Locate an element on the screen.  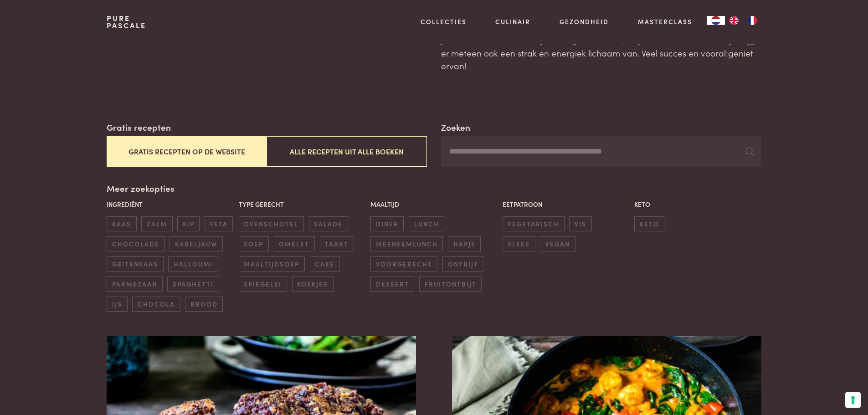
span: maaltijdsoep is located at coordinates (271, 263).